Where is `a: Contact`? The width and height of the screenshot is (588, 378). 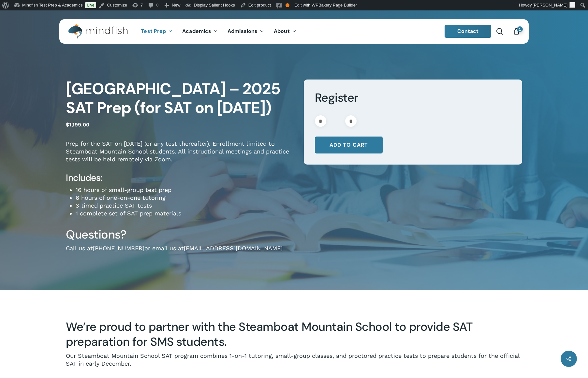 a: Contact is located at coordinates (469, 31).